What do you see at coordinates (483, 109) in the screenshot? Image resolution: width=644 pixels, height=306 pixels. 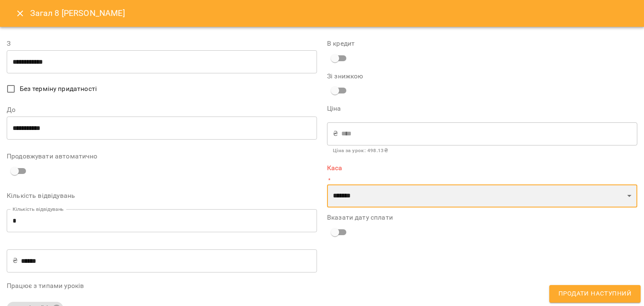 I see `label: Ціна` at bounding box center [483, 109].